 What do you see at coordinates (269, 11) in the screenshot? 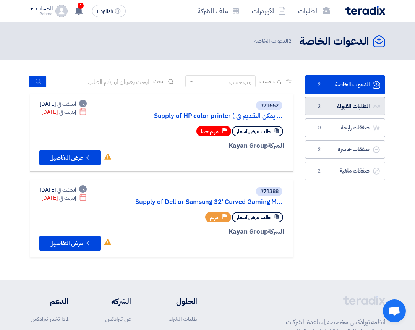
I see `a: الأوردرات` at bounding box center [269, 11].